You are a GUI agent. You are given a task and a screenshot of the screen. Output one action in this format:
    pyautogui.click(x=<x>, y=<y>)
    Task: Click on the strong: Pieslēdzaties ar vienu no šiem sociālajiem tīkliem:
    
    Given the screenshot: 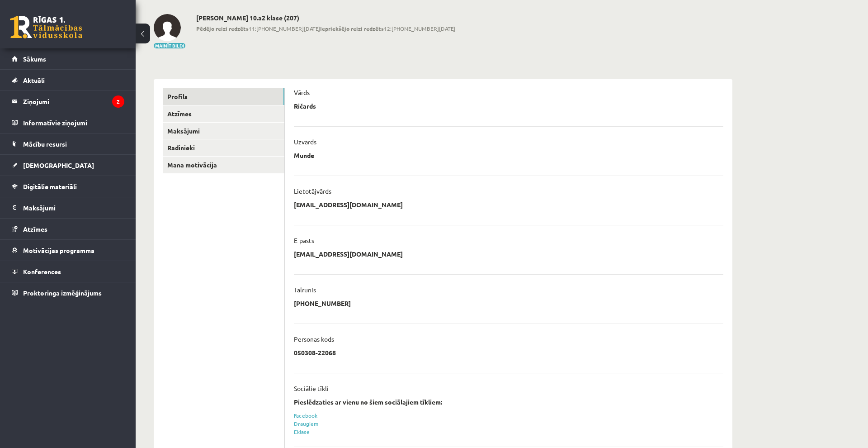 What is the action you would take?
    pyautogui.click(x=368, y=402)
    